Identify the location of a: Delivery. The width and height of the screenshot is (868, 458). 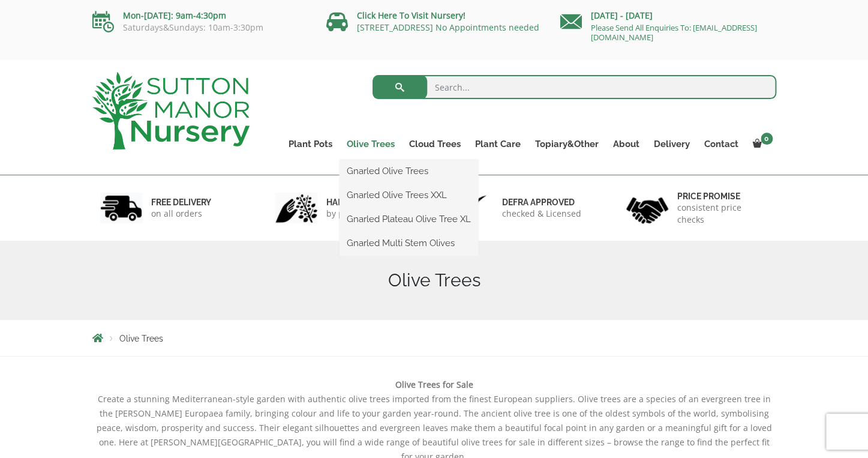
(672, 144).